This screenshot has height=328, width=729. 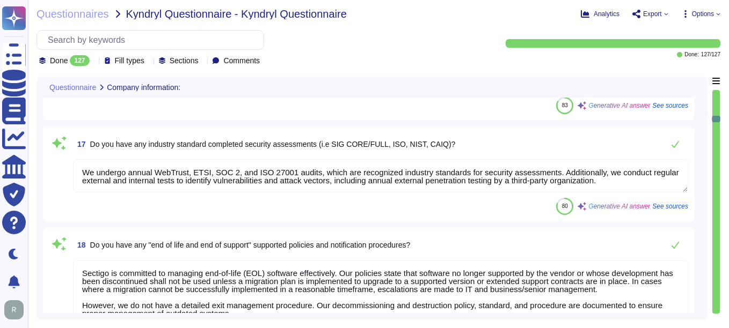 I want to click on span: Done, so click(x=59, y=61).